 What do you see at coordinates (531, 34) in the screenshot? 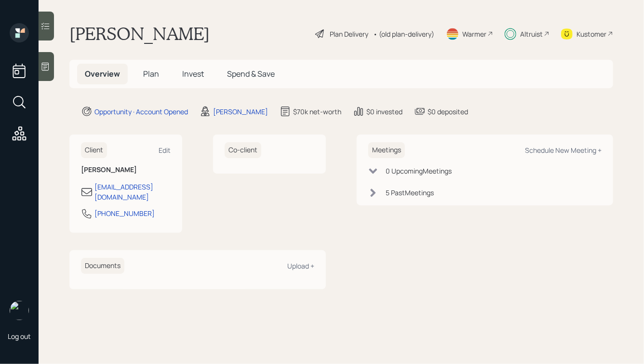
I see `div: Altruist` at bounding box center [531, 34].